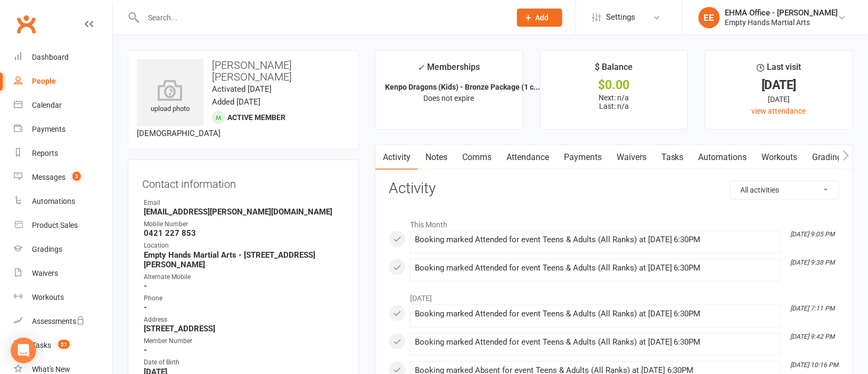 The width and height of the screenshot is (868, 374). Describe the element at coordinates (48, 297) in the screenshot. I see `div: Workouts` at that location.